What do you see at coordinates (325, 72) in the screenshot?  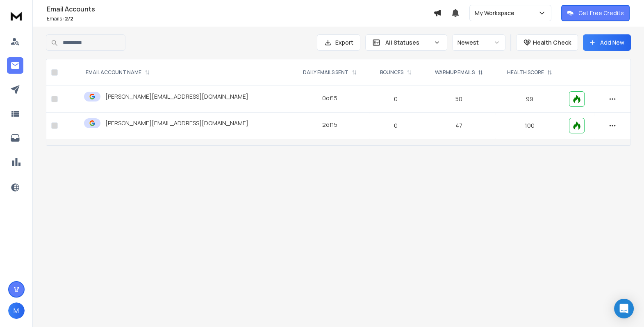 I see `p: DAILY EMAILS SENT` at bounding box center [325, 72].